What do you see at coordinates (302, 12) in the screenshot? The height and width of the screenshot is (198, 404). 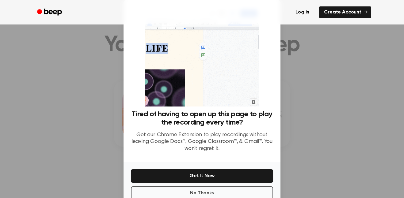 I see `a: Log in` at bounding box center [302, 12].